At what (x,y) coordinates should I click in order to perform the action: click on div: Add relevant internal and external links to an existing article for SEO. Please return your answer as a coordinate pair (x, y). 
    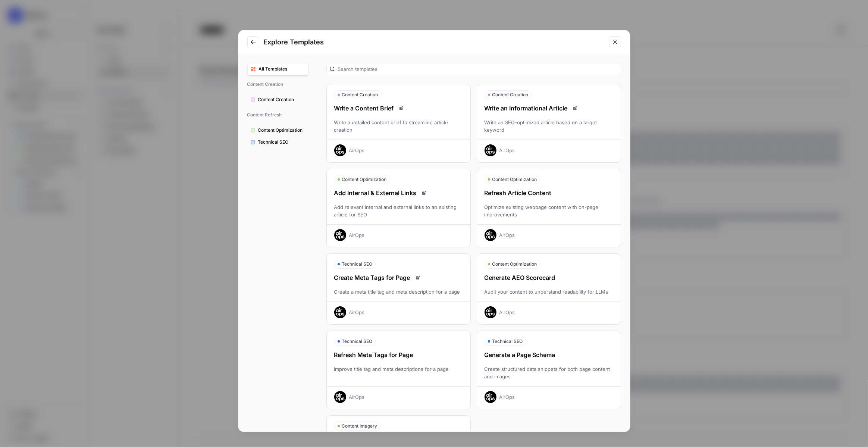
    Looking at the image, I should click on (398, 211).